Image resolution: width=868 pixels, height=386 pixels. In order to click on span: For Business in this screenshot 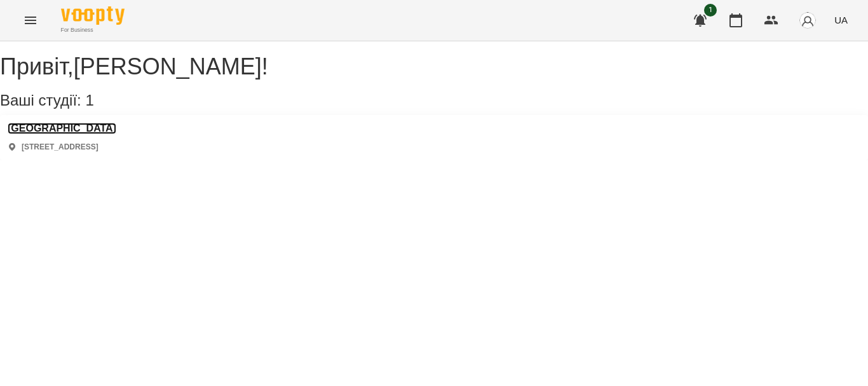, I will do `click(92, 30)`.